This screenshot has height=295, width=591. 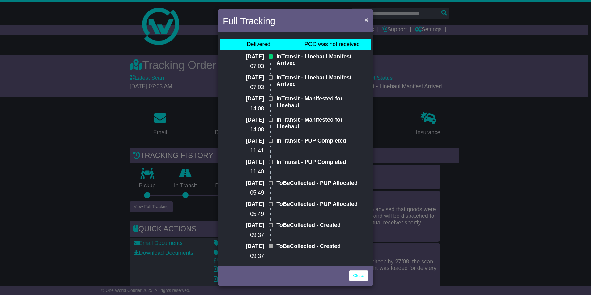 I want to click on p: 11:40, so click(x=248, y=172).